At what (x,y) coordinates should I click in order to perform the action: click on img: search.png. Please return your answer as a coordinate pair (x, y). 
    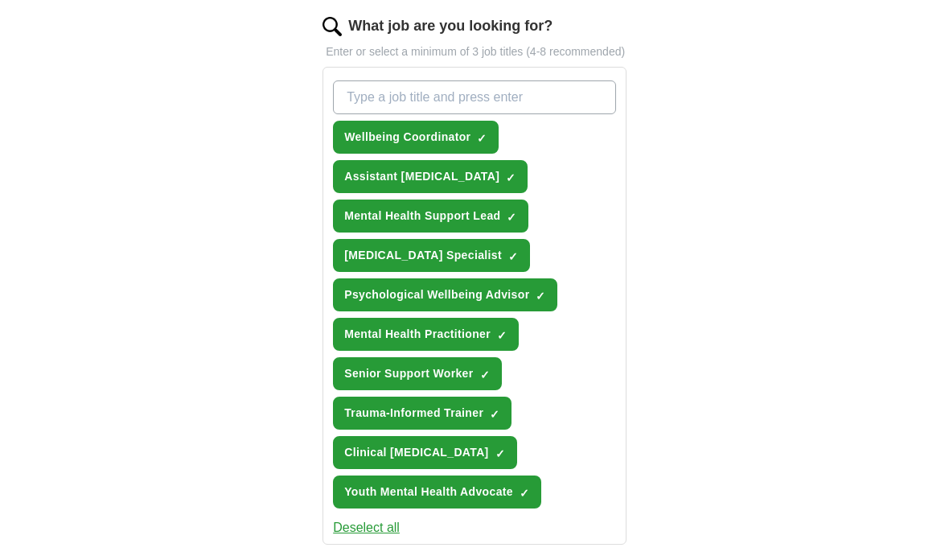
    Looking at the image, I should click on (332, 26).